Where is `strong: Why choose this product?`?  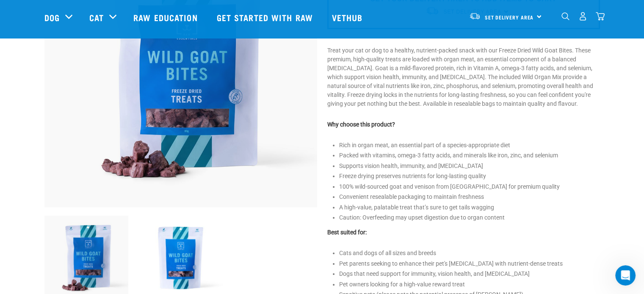 strong: Why choose this product? is located at coordinates (361, 125).